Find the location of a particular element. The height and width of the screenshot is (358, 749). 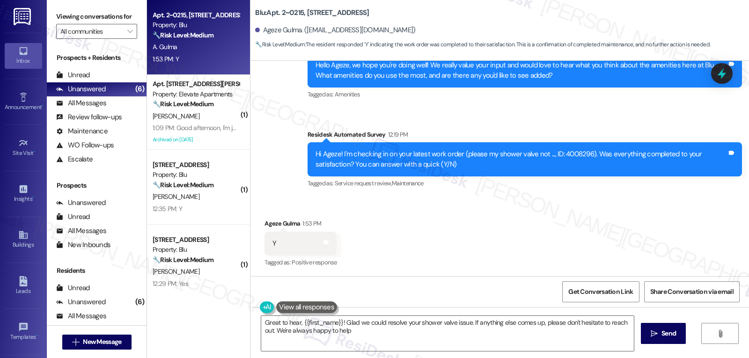

div: 1:53 PM: Y is located at coordinates (166, 59).